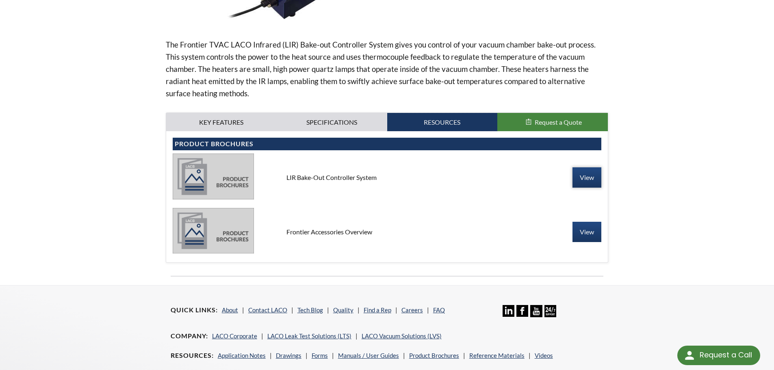 This screenshot has height=370, width=774. What do you see at coordinates (368, 355) in the screenshot?
I see `a: Manuals / User Guides` at bounding box center [368, 355].